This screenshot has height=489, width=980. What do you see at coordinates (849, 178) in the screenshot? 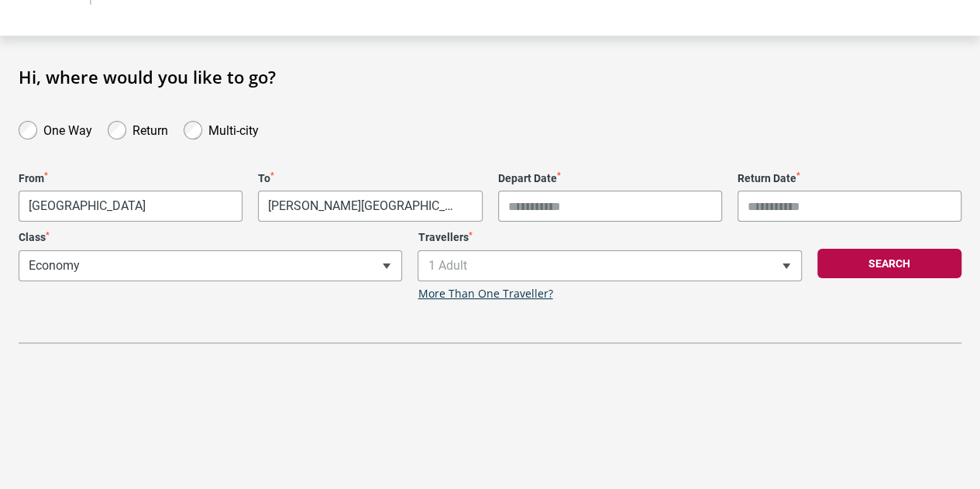
I see `label: Return Date` at bounding box center [849, 178].